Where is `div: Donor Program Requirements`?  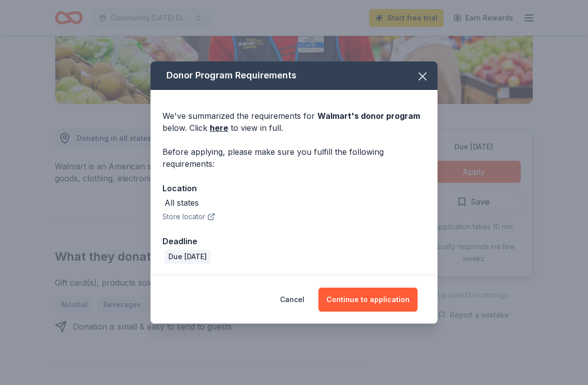
div: Donor Program Requirements is located at coordinates (294, 75).